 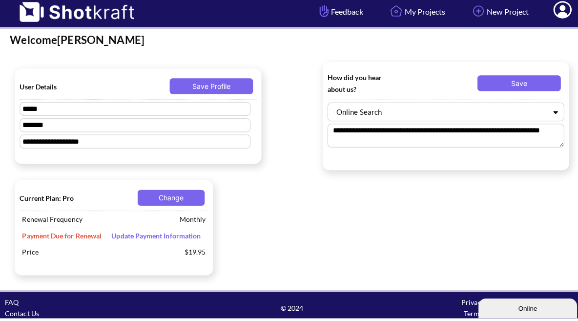 What do you see at coordinates (21, 316) in the screenshot?
I see `a: Contact Us` at bounding box center [21, 316].